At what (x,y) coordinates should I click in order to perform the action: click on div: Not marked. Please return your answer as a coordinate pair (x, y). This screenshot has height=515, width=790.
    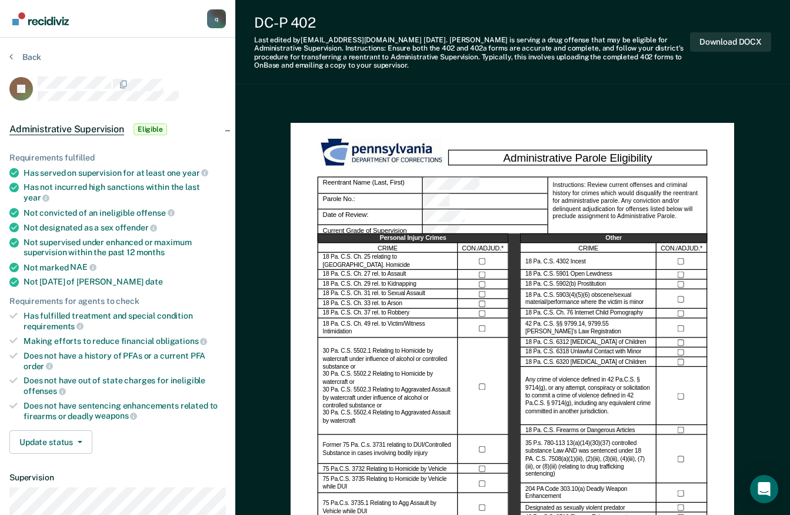
    Looking at the image, I should click on (125, 267).